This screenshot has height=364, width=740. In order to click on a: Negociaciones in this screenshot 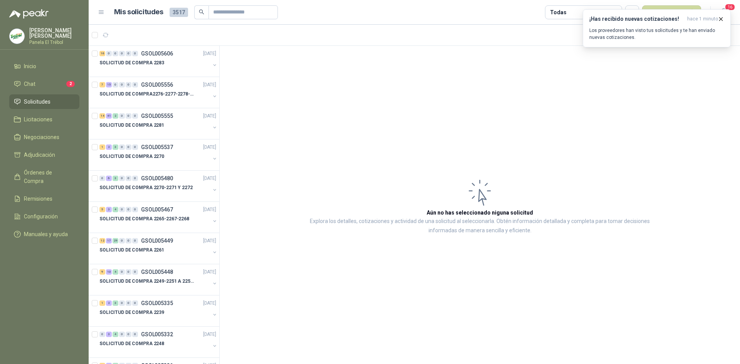, I will do `click(44, 137)`.